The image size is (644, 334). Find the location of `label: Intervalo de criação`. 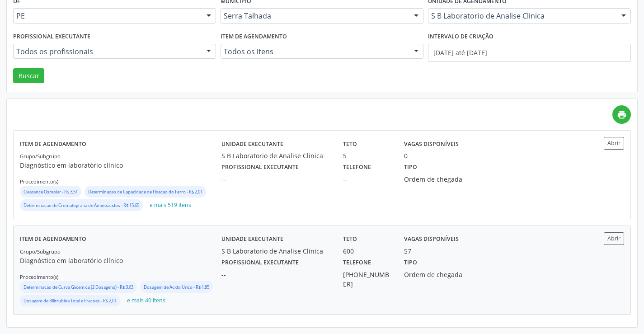

label: Intervalo de criação is located at coordinates (461, 37).